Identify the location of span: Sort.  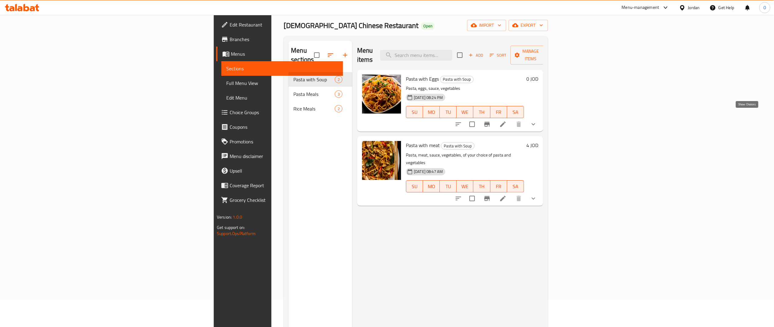
(498, 55).